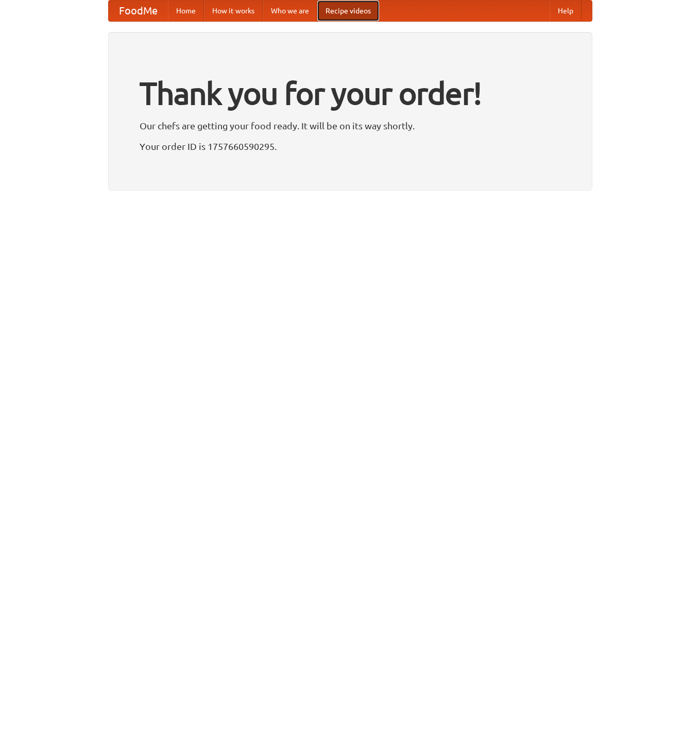 This screenshot has height=729, width=700. What do you see at coordinates (350, 126) in the screenshot?
I see `p: Our chefs are getting your food ready. It will be on its way shortly.` at bounding box center [350, 126].